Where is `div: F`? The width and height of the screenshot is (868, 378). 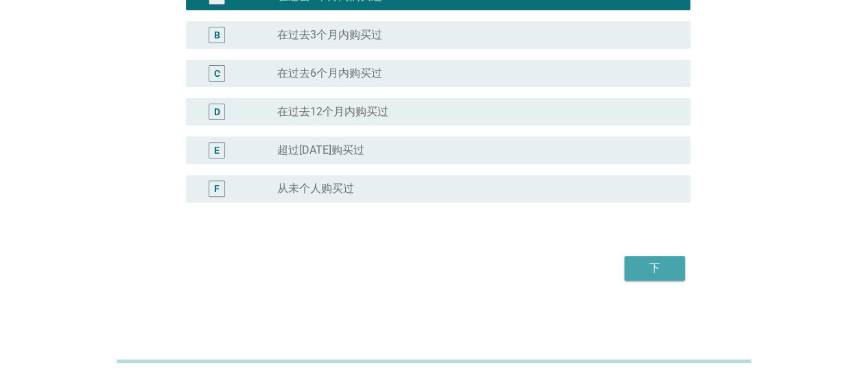 div: F is located at coordinates (217, 189).